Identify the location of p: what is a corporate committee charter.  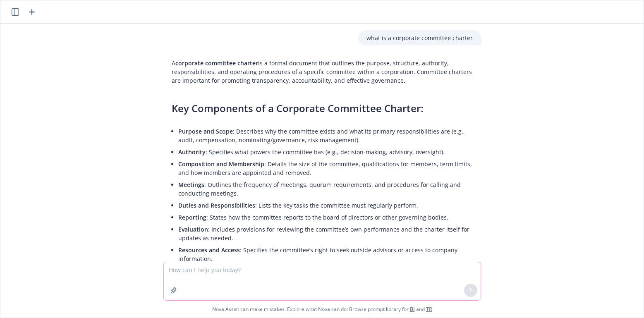
(420, 38).